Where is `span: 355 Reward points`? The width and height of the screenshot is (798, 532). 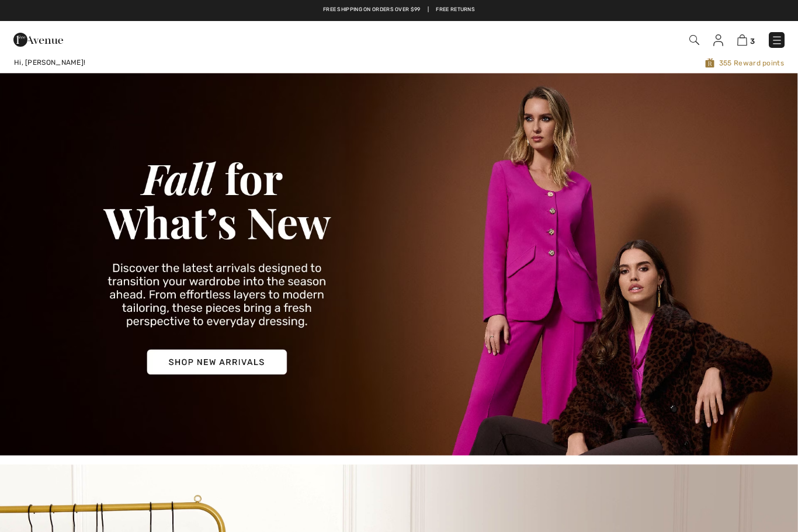 span: 355 Reward points is located at coordinates (562, 63).